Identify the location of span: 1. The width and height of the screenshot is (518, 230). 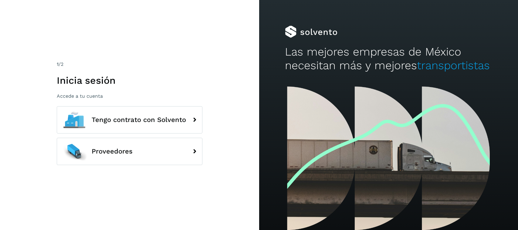
(58, 64).